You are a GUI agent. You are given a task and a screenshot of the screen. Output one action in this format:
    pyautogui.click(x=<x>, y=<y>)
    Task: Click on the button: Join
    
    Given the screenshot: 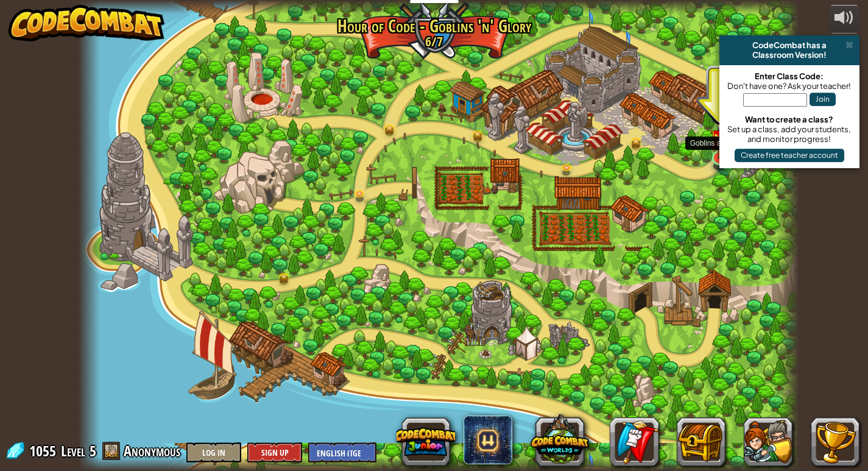 What is the action you would take?
    pyautogui.click(x=822, y=99)
    